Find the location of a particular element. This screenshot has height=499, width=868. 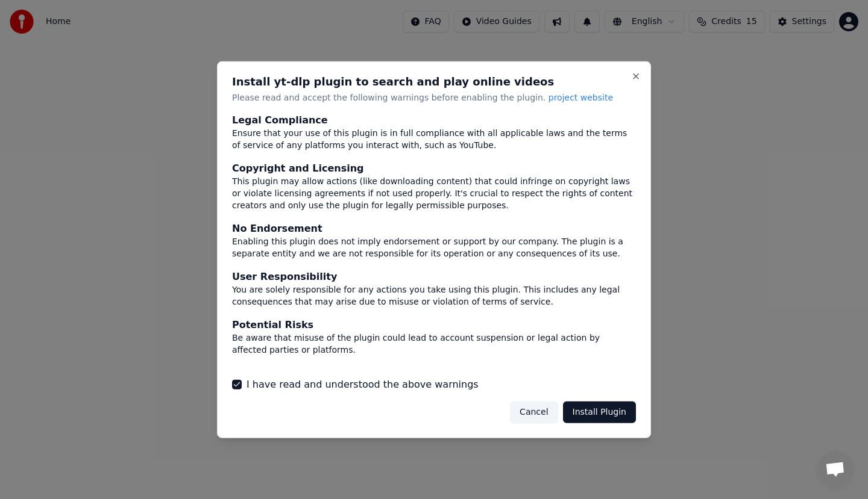

div: Legal Compliance is located at coordinates (434, 120).